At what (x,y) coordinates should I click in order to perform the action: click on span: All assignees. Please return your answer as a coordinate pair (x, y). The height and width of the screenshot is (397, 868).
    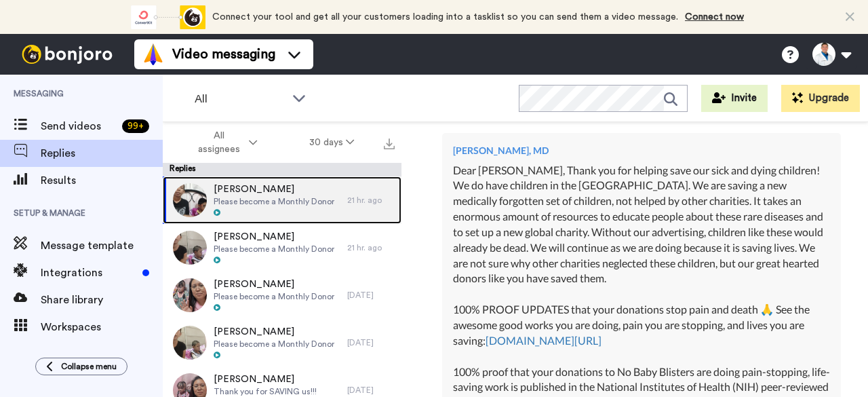
    Looking at the image, I should click on (219, 142).